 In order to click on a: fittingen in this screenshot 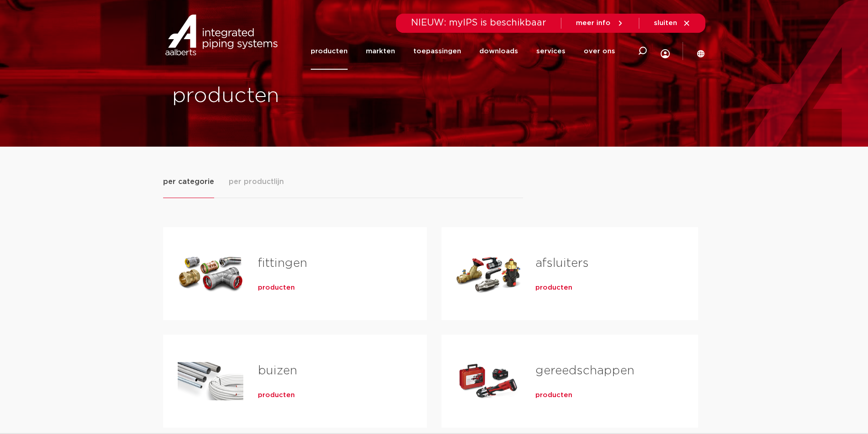, I will do `click(282, 263)`.